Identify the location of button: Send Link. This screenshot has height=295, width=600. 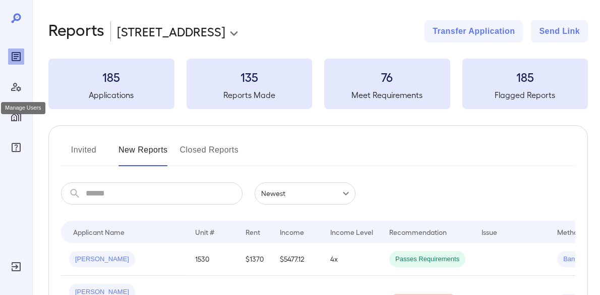
(559, 31).